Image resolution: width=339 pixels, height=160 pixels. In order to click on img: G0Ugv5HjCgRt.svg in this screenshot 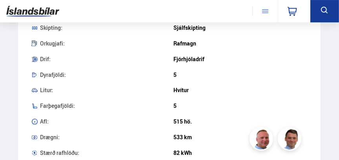, I will do `click(33, 11)`.